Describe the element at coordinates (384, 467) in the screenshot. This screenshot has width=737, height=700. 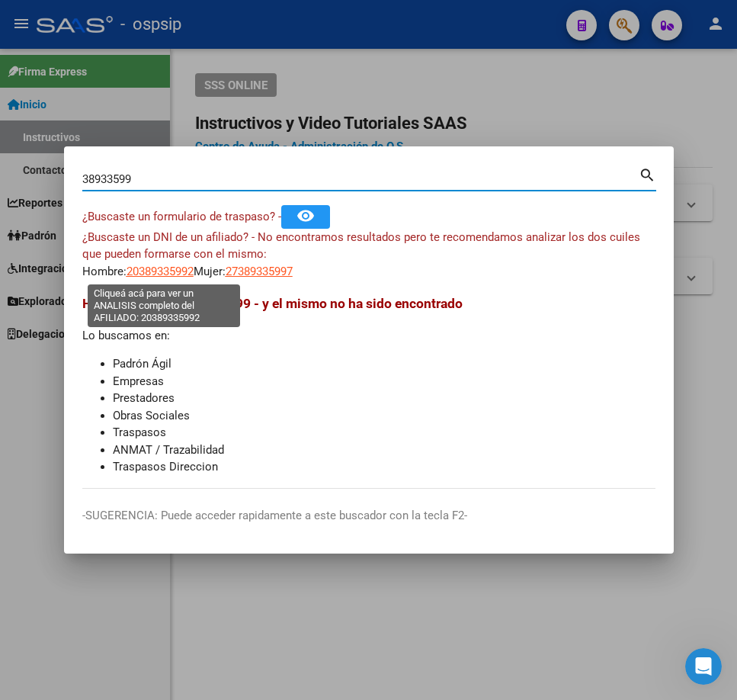
I see `li: Traspasos Direccion` at that location.